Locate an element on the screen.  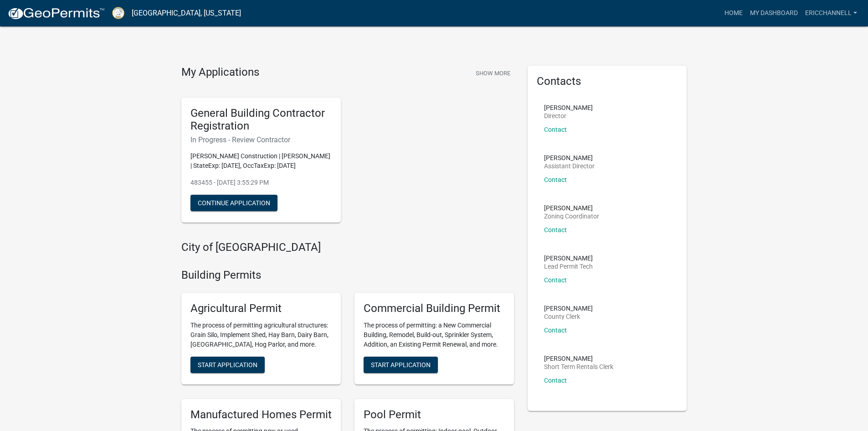
h5: Commercial Building Permit is located at coordinates (434, 308).